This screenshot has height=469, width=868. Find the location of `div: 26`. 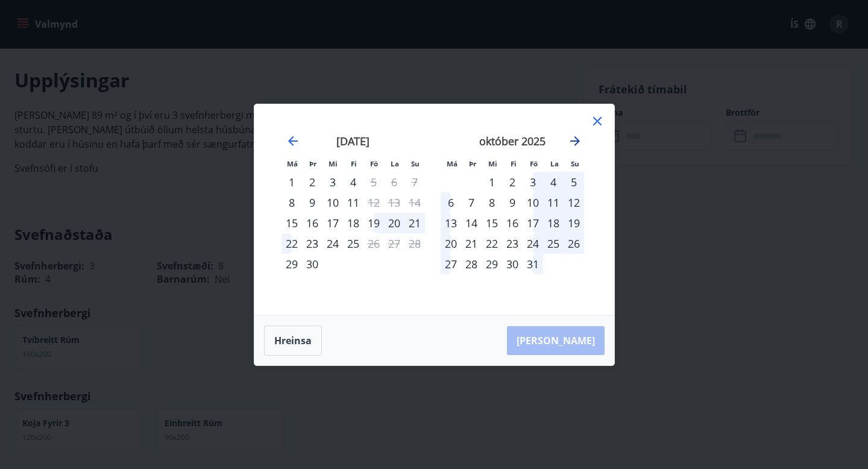

div: 26 is located at coordinates (574, 244).